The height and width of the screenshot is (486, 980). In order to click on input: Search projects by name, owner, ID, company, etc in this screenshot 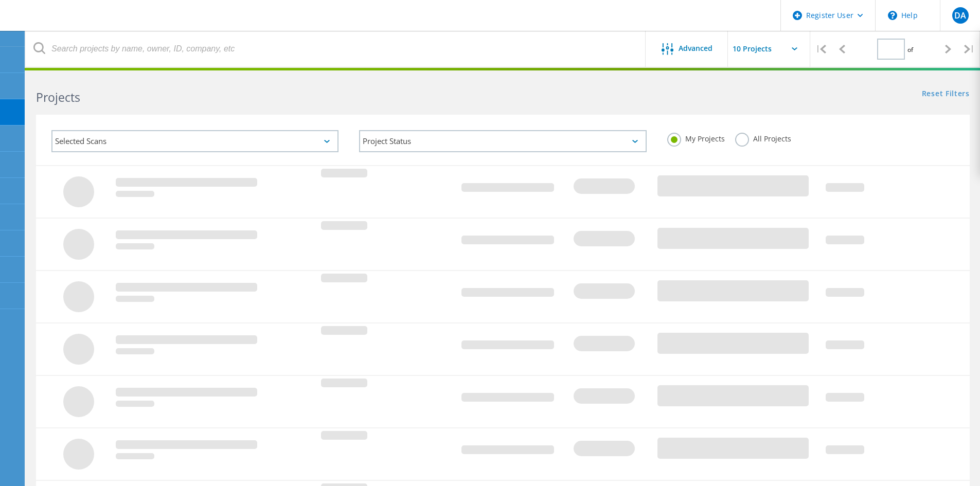, I will do `click(336, 49)`.